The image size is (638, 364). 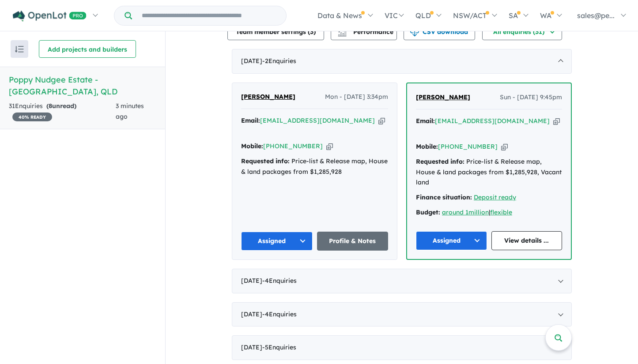 I want to click on strong: Finance situation:, so click(x=444, y=197).